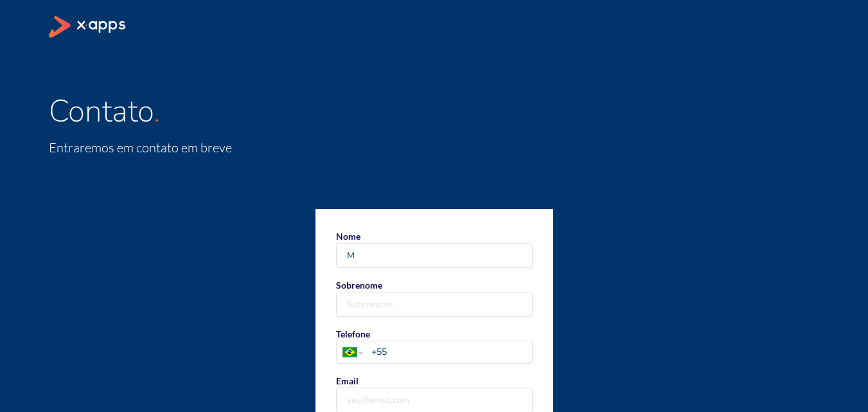 This screenshot has height=412, width=868. I want to click on input: Sobrenome, so click(434, 304).